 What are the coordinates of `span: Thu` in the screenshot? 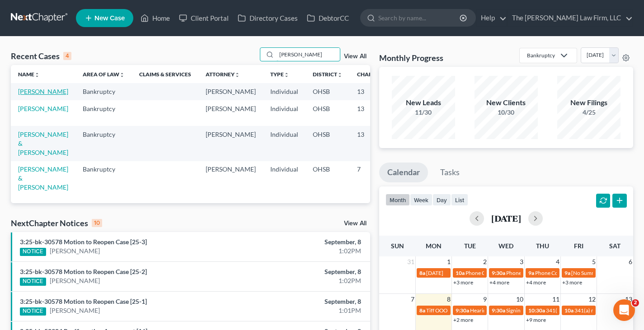 It's located at (542, 246).